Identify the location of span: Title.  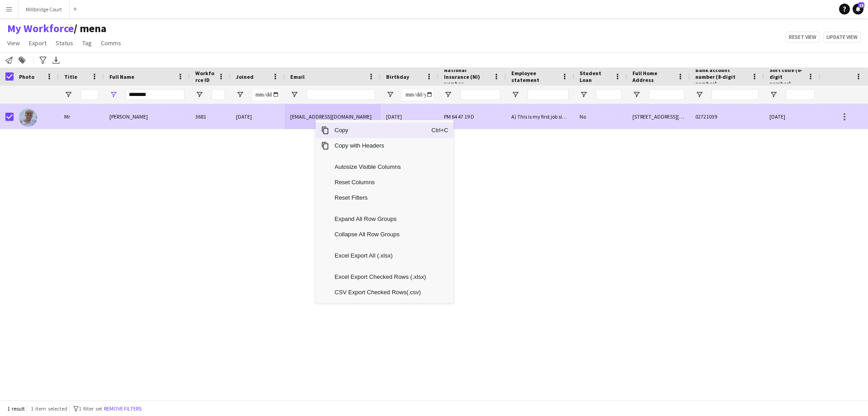
(71, 77).